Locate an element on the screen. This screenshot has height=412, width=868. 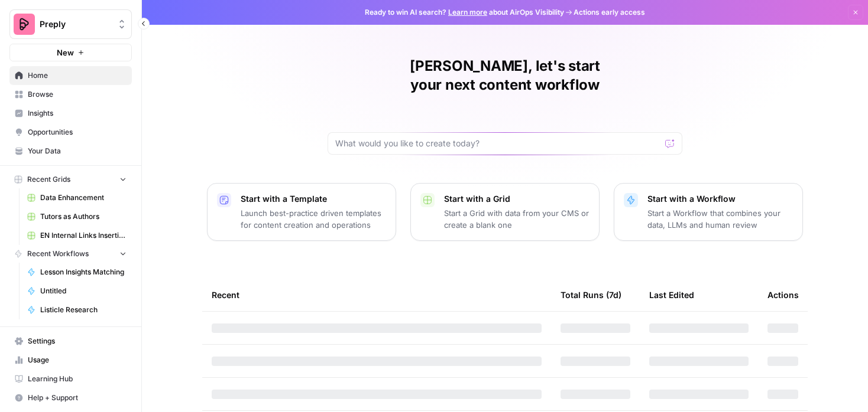
a: Insights is located at coordinates (71, 114).